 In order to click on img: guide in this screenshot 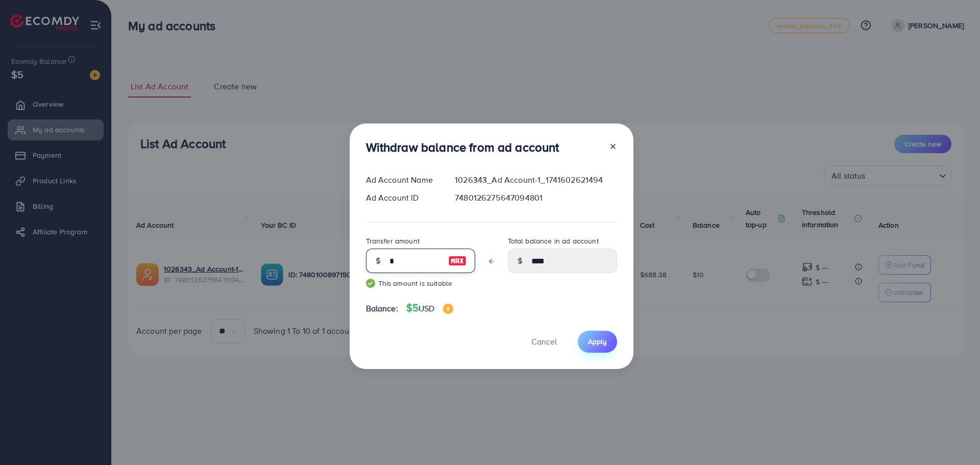, I will do `click(370, 283)`.